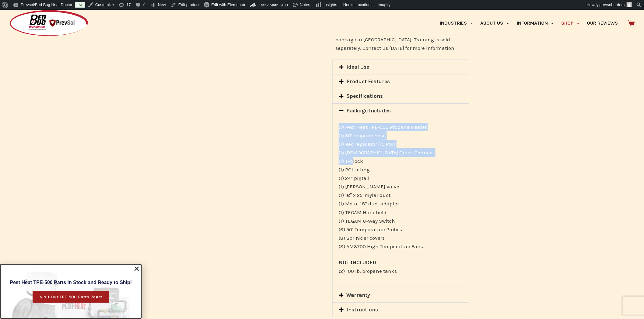  What do you see at coordinates (71, 297) in the screenshot?
I see `a: Visit Our TPE-500 Parts Page!` at bounding box center [71, 297].